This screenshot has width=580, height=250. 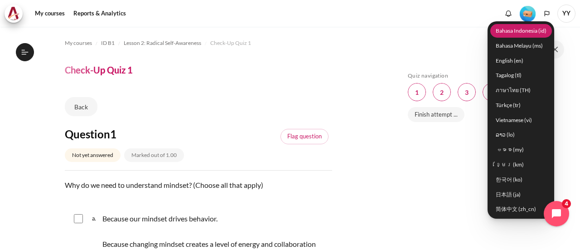 I want to click on a: 1, so click(x=417, y=92).